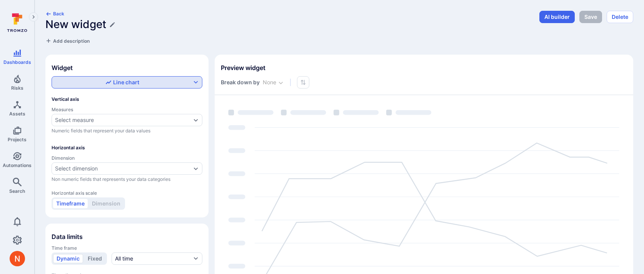 Image resolution: width=644 pixels, height=274 pixels. What do you see at coordinates (67, 41) in the screenshot?
I see `button: Add description` at bounding box center [67, 41].